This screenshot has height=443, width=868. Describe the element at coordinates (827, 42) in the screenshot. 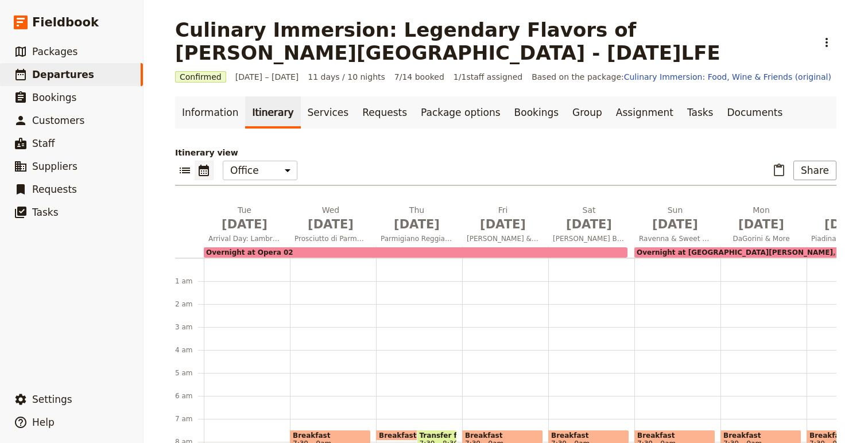

I see `button: Actions` at that location.